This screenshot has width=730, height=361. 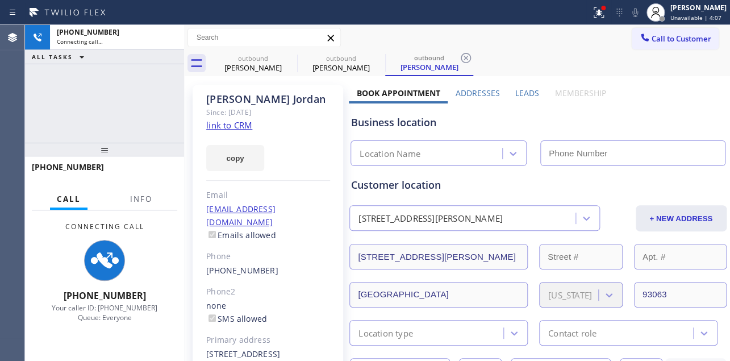 I want to click on div: Primary address, so click(x=268, y=340).